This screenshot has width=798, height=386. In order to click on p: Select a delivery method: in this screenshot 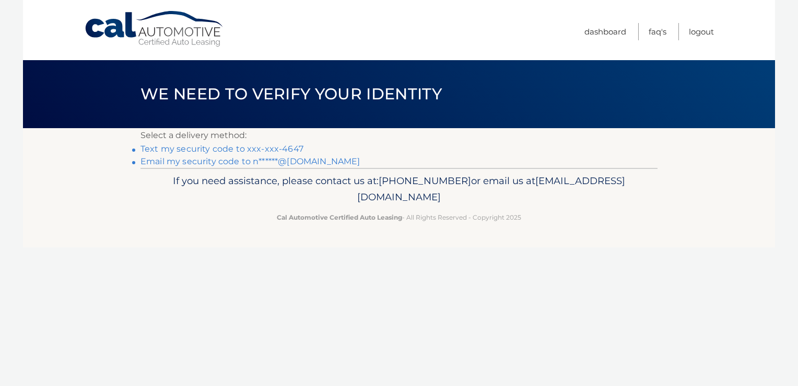, I will do `click(399, 135)`.